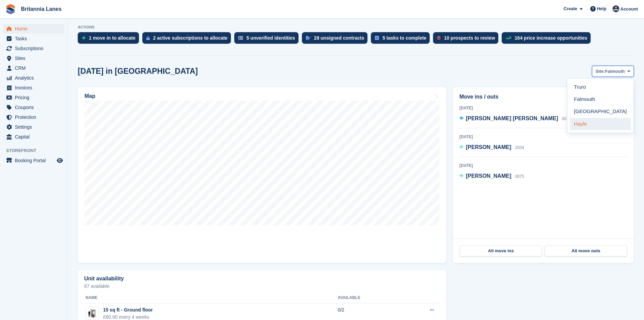  What do you see at coordinates (309, 38) in the screenshot?
I see `img: contract_signature_icon-13c848040528278c33f63329250d36e43548de30e8caae1d1a13099fd9432cc5.svg` at bounding box center [309, 38].